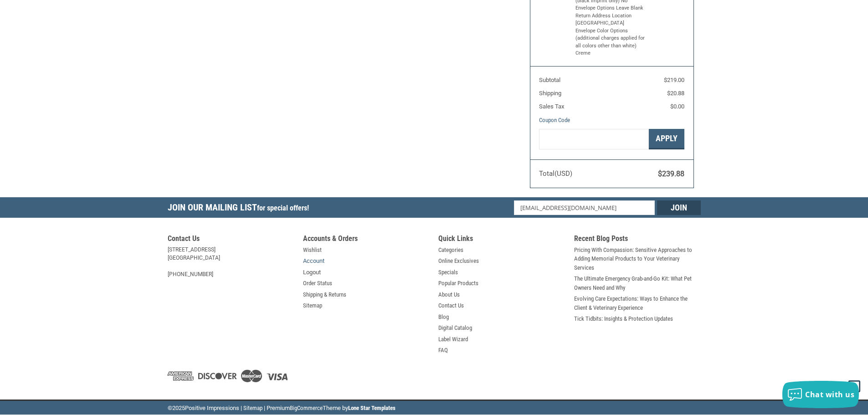 The height and width of the screenshot is (415, 868). Describe the element at coordinates (458, 283) in the screenshot. I see `a: Popular Products` at that location.